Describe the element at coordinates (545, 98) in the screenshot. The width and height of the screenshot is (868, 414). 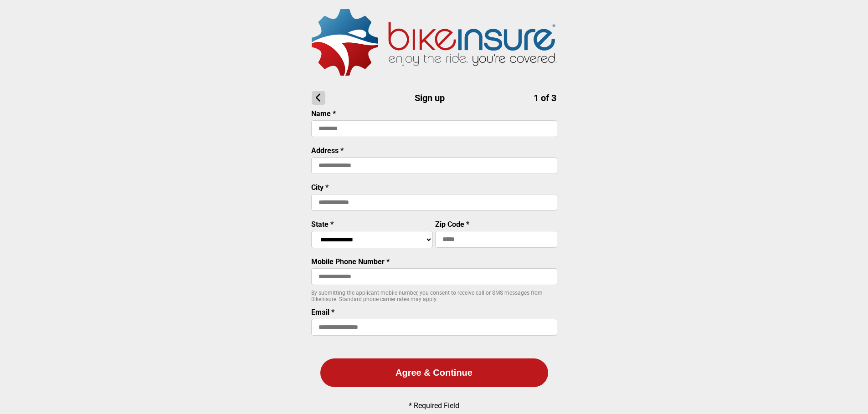
I see `span: 1 of 3` at that location.